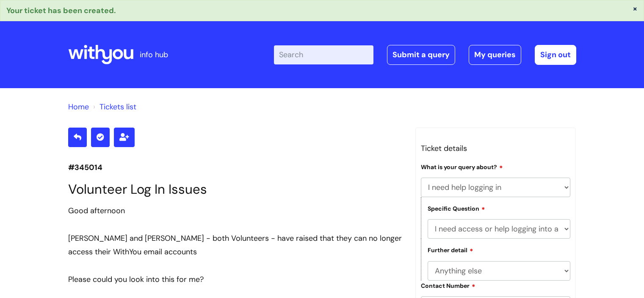 The image size is (644, 298). What do you see at coordinates (78, 107) in the screenshot?
I see `li: Solution home` at bounding box center [78, 107].